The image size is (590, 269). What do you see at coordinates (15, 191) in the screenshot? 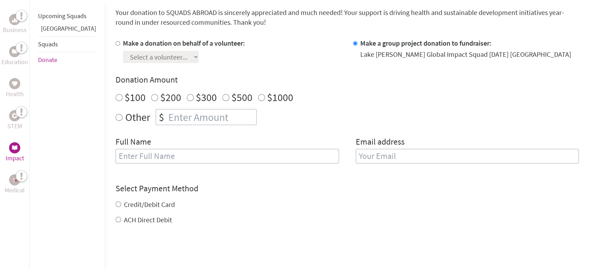
I see `p: Medical` at bounding box center [15, 191].